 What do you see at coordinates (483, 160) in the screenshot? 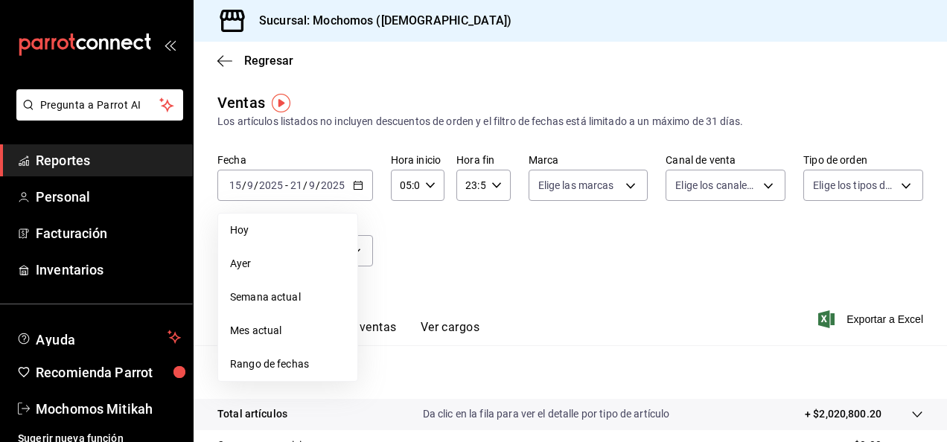
I see `label: Hora fin` at bounding box center [483, 160].